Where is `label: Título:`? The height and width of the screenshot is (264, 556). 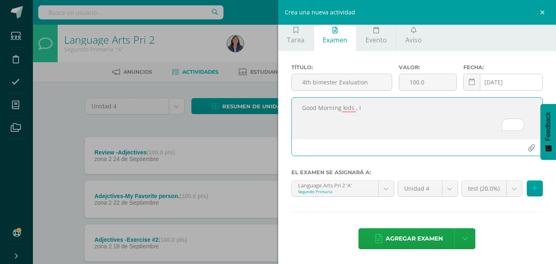
label: Título: is located at coordinates (341, 67).